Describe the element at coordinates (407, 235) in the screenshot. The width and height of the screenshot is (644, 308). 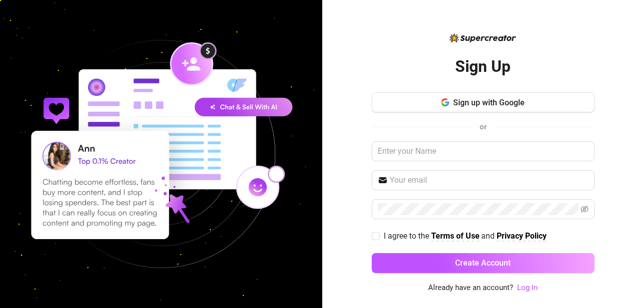
I see `span: I agree to the` at that location.